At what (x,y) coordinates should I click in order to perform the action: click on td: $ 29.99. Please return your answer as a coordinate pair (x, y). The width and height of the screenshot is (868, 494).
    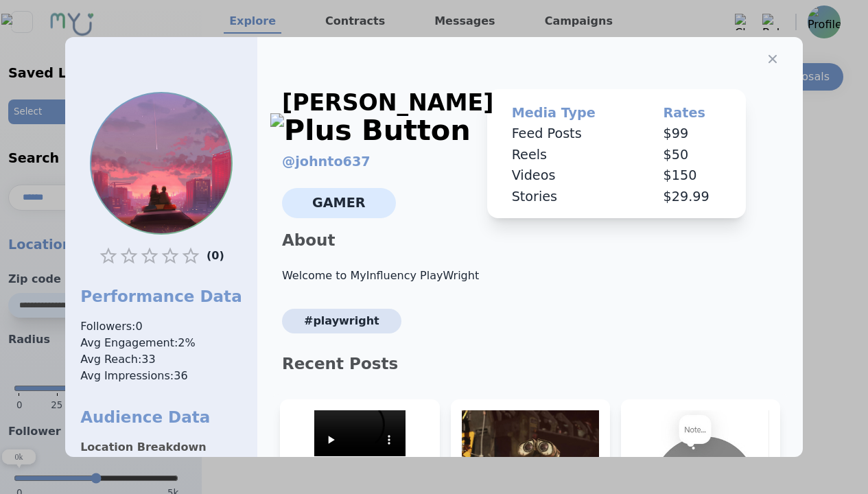
    Looking at the image, I should click on (692, 196).